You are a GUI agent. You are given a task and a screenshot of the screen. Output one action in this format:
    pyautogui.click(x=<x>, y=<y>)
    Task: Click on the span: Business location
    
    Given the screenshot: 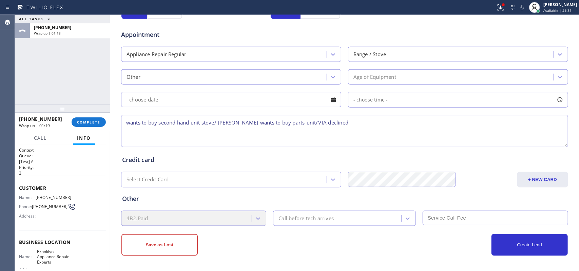 What is the action you would take?
    pyautogui.click(x=62, y=242)
    